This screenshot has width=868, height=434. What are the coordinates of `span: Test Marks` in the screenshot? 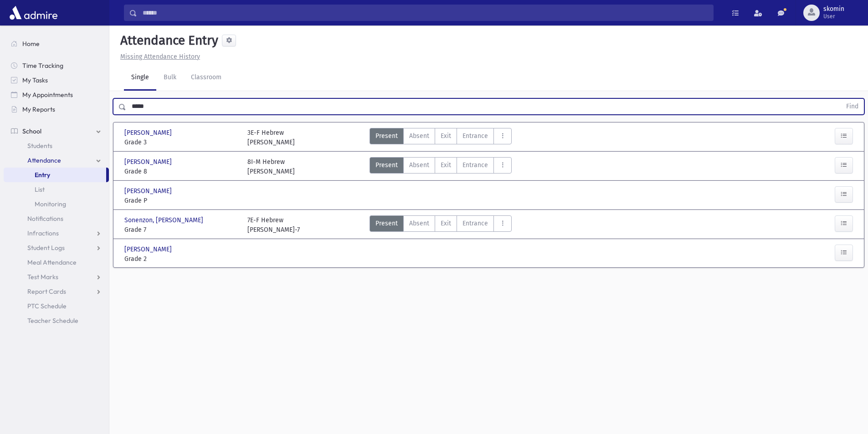 It's located at (43, 277).